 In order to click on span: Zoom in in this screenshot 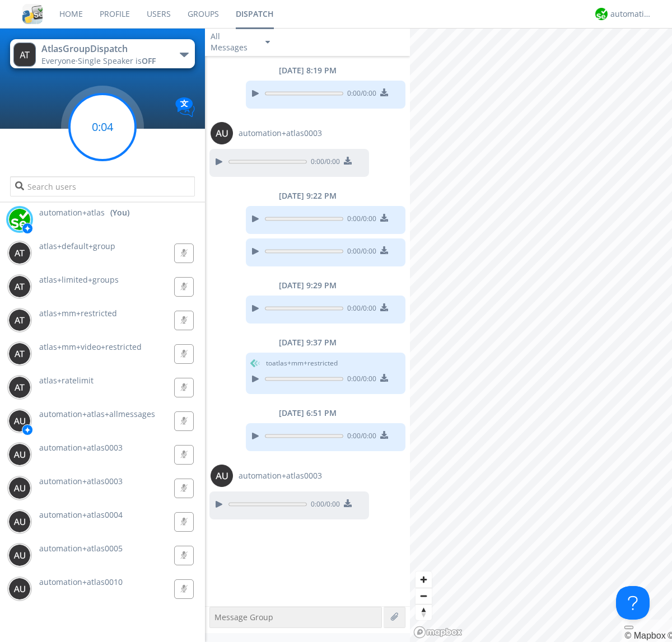, I will do `click(424, 580)`.